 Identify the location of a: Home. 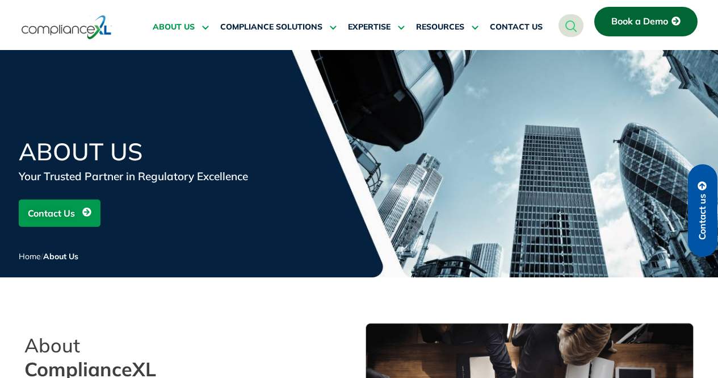
(30, 256).